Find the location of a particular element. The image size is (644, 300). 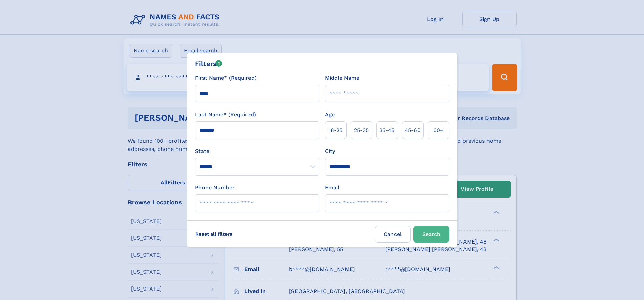

label: Email is located at coordinates (332, 188).